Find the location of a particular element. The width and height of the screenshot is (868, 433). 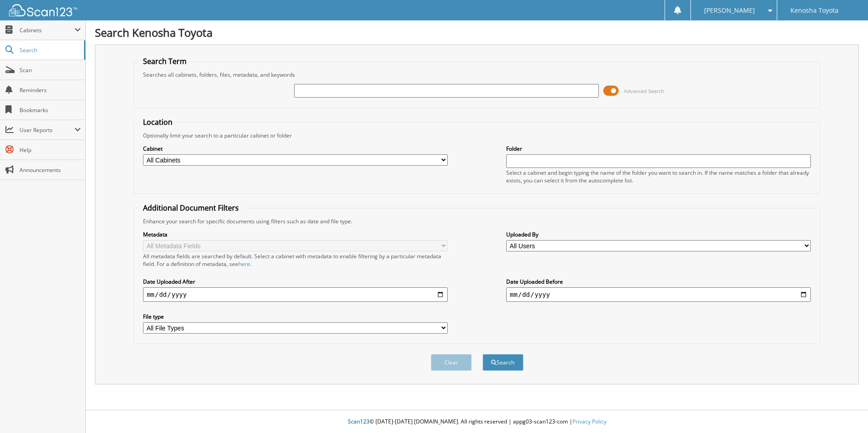

input: start is located at coordinates (295, 294).